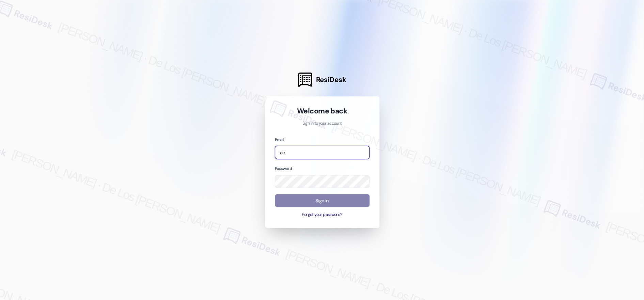 The height and width of the screenshot is (300, 644). What do you see at coordinates (322, 111) in the screenshot?
I see `h1: Welcome back` at bounding box center [322, 111].